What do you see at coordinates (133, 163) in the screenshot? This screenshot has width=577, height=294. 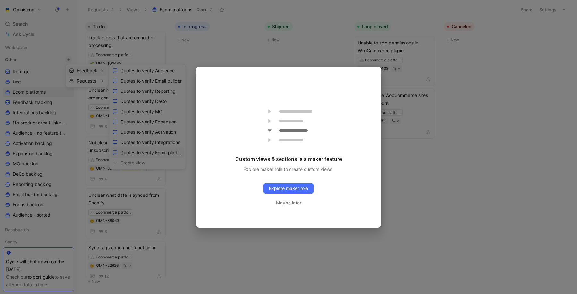 I see `span: Create view` at bounding box center [133, 163].